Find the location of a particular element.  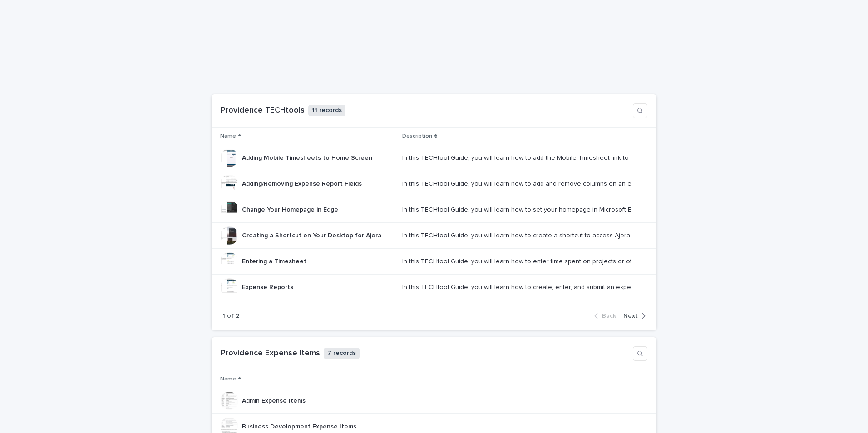

p: Adding Mobile Timesheets to Home Screen is located at coordinates (308, 157).